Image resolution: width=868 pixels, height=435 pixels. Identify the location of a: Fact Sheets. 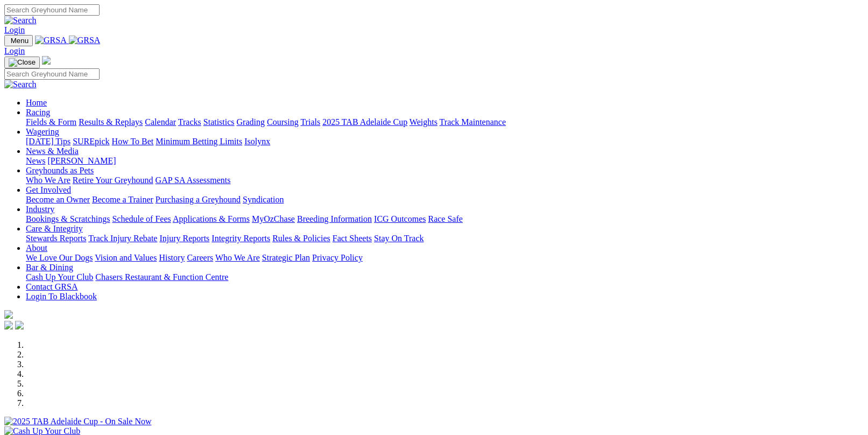
(352, 238).